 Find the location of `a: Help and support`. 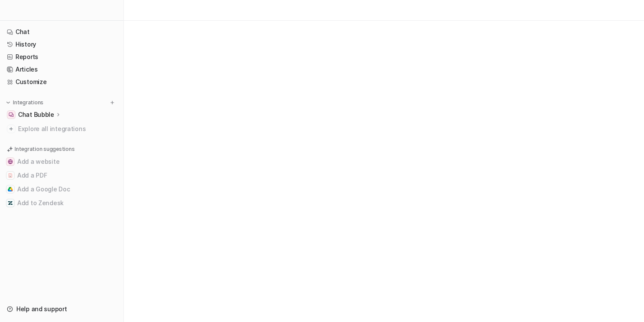

a: Help and support is located at coordinates (61, 309).